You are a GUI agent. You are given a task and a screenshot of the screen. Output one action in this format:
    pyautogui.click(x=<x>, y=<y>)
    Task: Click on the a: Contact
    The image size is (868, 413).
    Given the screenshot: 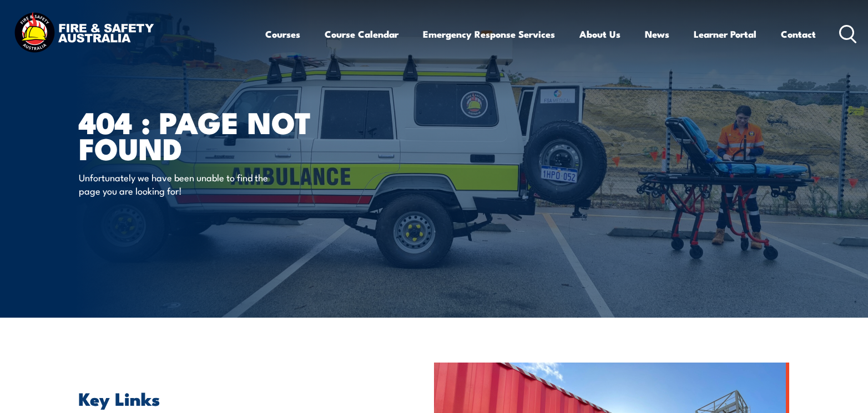 What is the action you would take?
    pyautogui.click(x=798, y=34)
    